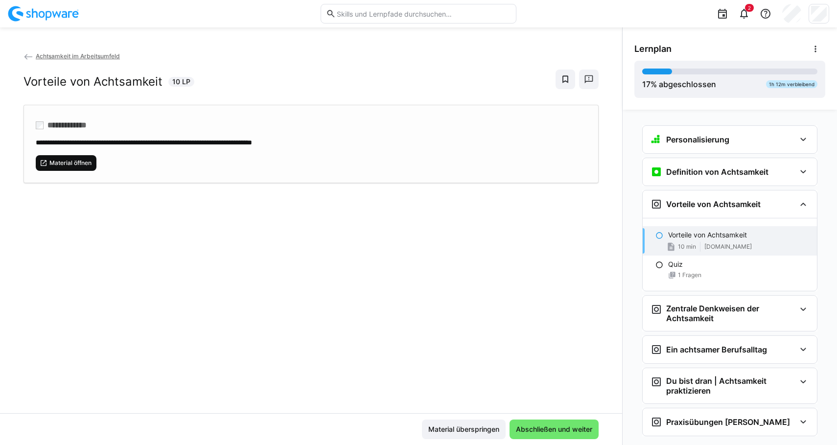  Describe the element at coordinates (464, 429) in the screenshot. I see `button: Material überspringen` at that location.